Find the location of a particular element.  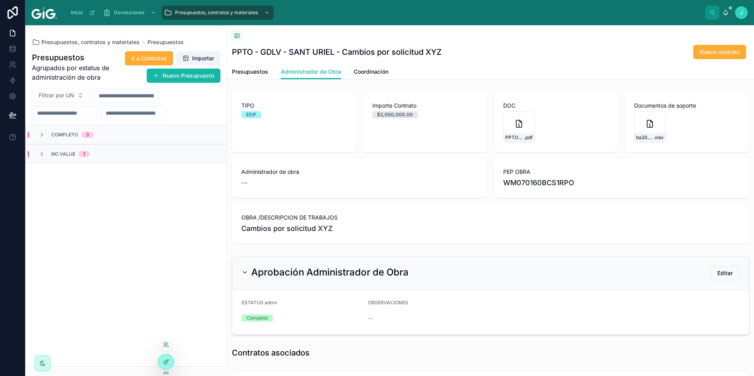

button: Nuevo contrato is located at coordinates (720, 52).